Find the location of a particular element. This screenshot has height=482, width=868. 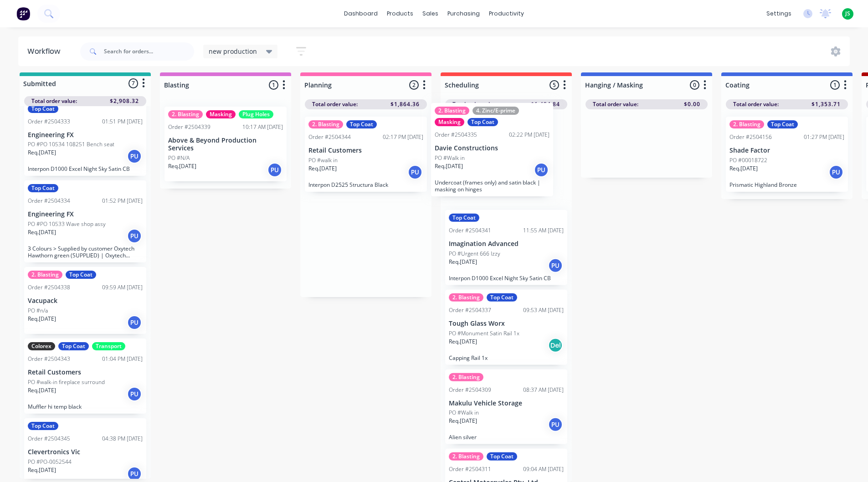

div: settings is located at coordinates (779, 14).